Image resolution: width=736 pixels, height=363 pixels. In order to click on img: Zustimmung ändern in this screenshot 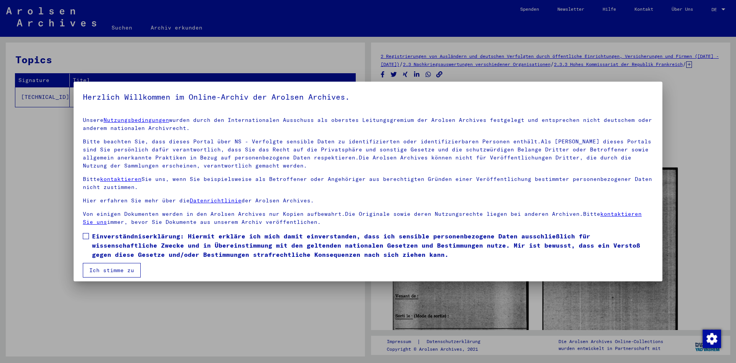, I will do `click(712, 339)`.